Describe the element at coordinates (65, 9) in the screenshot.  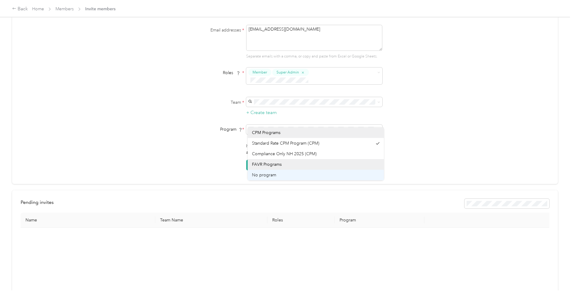
I see `a: Members` at that location.